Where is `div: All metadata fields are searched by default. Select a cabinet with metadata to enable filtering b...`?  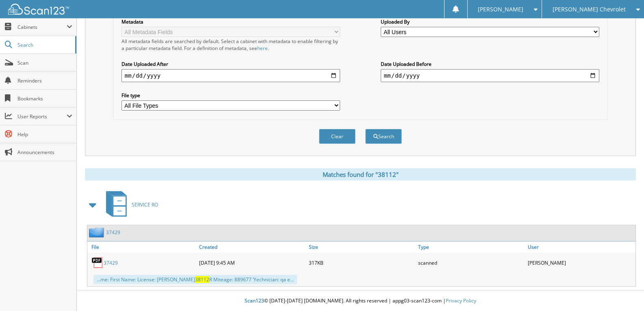
div: All metadata fields are searched by default. Select a cabinet with metadata to enable filtering b... is located at coordinates (231, 45).